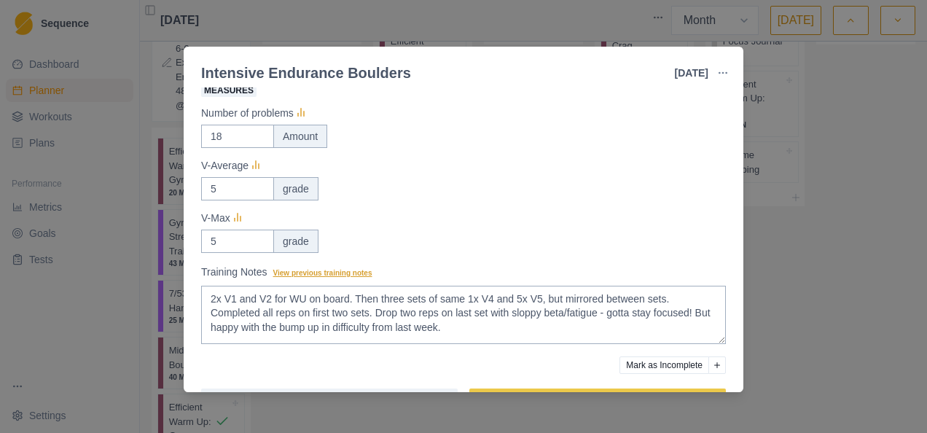  I want to click on button: Reschedule, so click(329, 403).